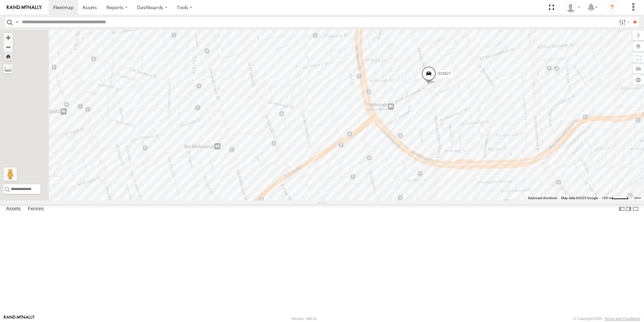  What do you see at coordinates (8, 69) in the screenshot?
I see `label: Measure` at bounding box center [8, 69].